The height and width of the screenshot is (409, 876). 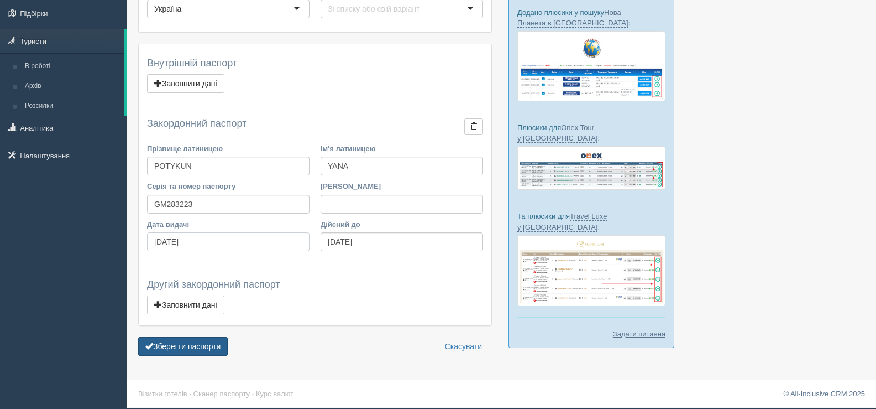 What do you see at coordinates (72, 66) in the screenshot?
I see `a: В роботі` at bounding box center [72, 66].